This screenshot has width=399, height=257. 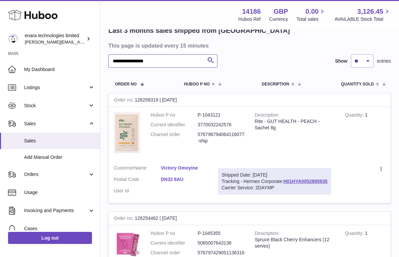 What do you see at coordinates (371, 11) in the screenshot?
I see `span: 3,126.45` at bounding box center [371, 11].